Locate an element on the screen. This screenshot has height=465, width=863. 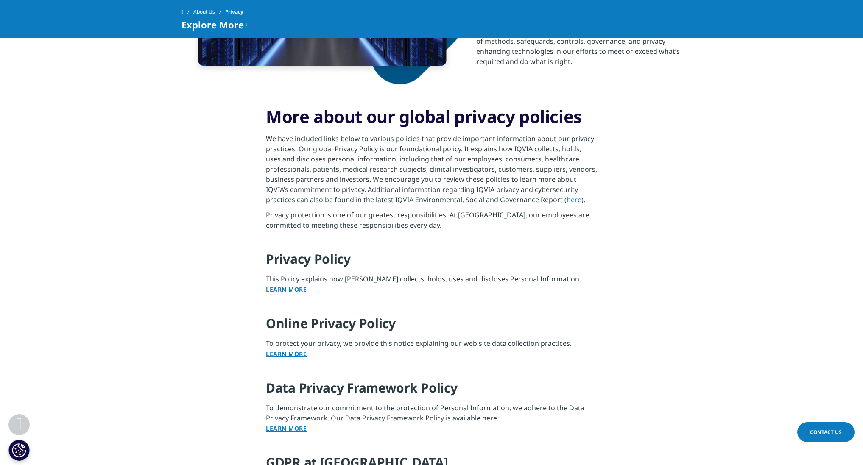
h3: More about our global privacy policies is located at coordinates (431, 120).